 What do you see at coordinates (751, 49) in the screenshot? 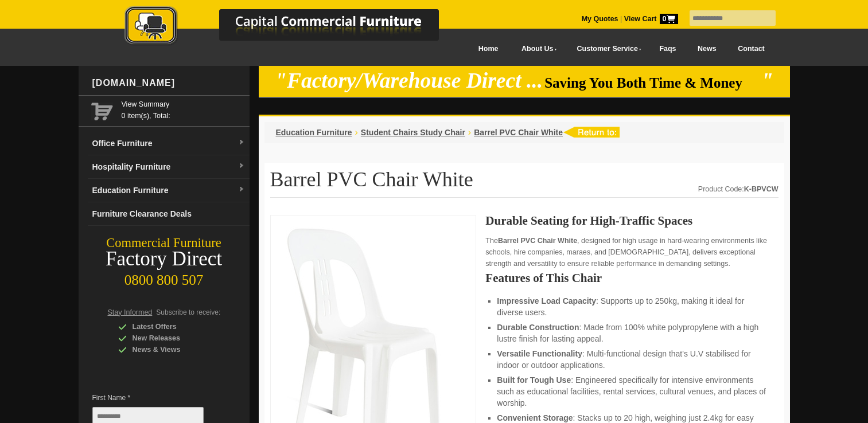
I see `a: Contact` at bounding box center [751, 49].